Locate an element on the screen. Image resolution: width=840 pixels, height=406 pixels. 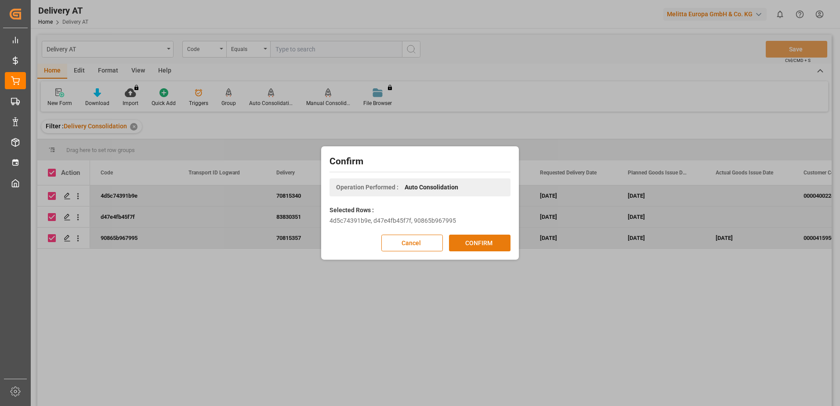
button: CONFIRM is located at coordinates (480, 243).